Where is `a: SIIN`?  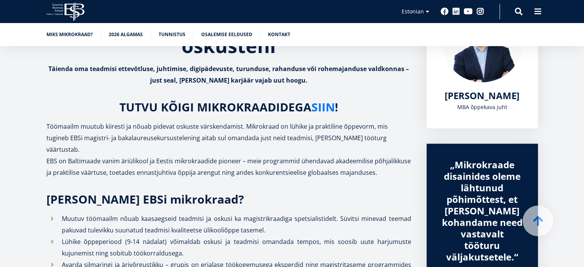
a: SIIN is located at coordinates (323, 107).